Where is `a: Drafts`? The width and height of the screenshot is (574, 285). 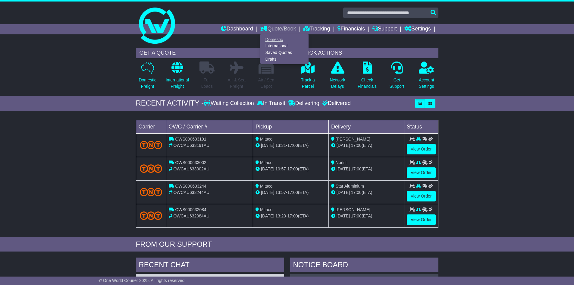 a: Drafts is located at coordinates (285, 59).